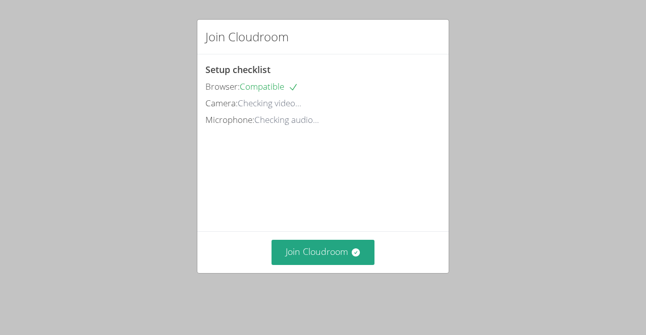 Image resolution: width=646 pixels, height=335 pixels. What do you see at coordinates (247, 37) in the screenshot?
I see `h2: Join Cloudroom` at bounding box center [247, 37].